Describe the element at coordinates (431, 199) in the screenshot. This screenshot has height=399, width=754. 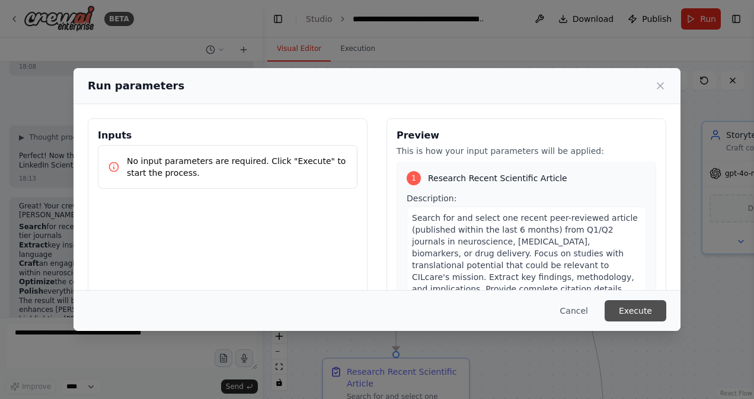
I see `span: Description:` at that location.